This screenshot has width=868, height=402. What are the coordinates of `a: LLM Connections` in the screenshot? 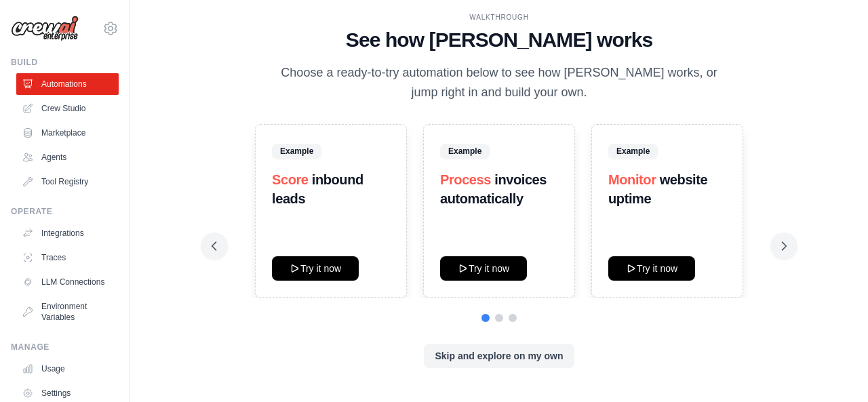 It's located at (67, 282).